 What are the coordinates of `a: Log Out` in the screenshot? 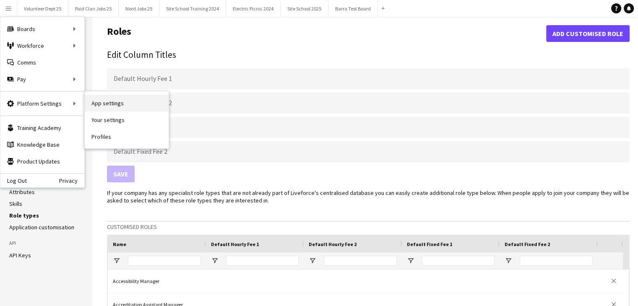 It's located at (13, 181).